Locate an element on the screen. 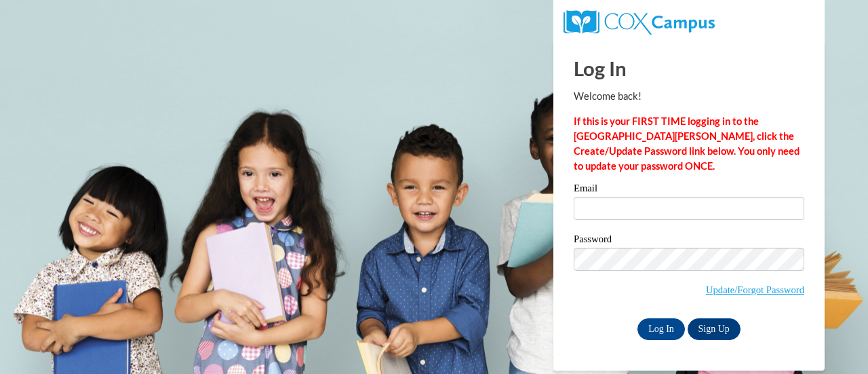  p: Welcome back! is located at coordinates (689, 96).